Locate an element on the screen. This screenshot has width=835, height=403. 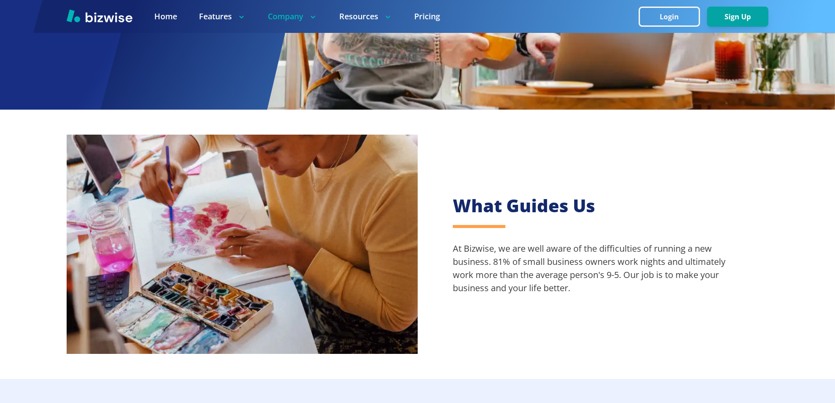
a: Home is located at coordinates (166, 16).